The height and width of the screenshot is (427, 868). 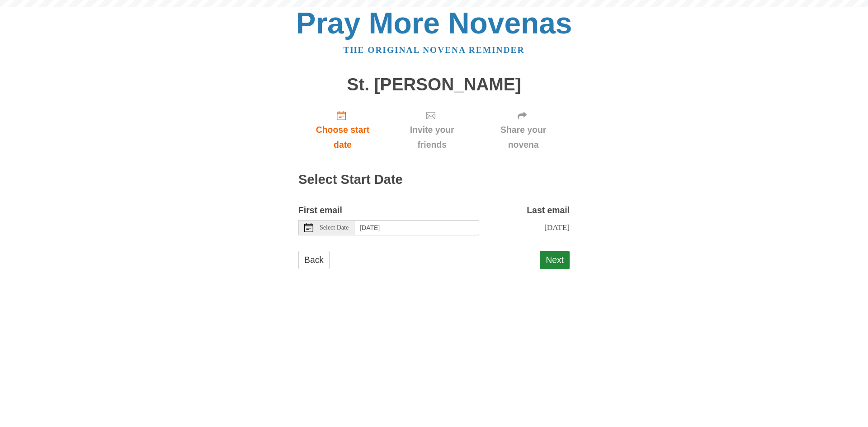 I want to click on a: Pray More Novenas, so click(x=434, y=23).